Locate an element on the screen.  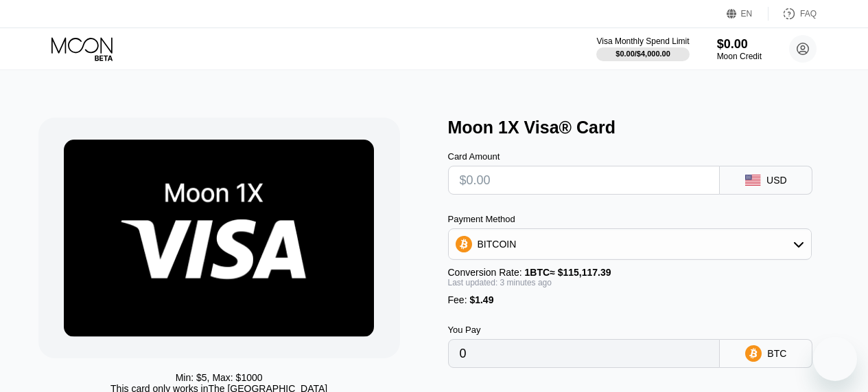
div: USD is located at coordinates (777, 180).